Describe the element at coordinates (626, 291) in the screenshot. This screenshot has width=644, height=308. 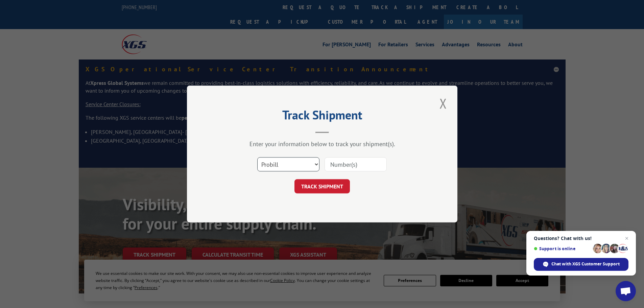
I see `a: Open chat` at that location.